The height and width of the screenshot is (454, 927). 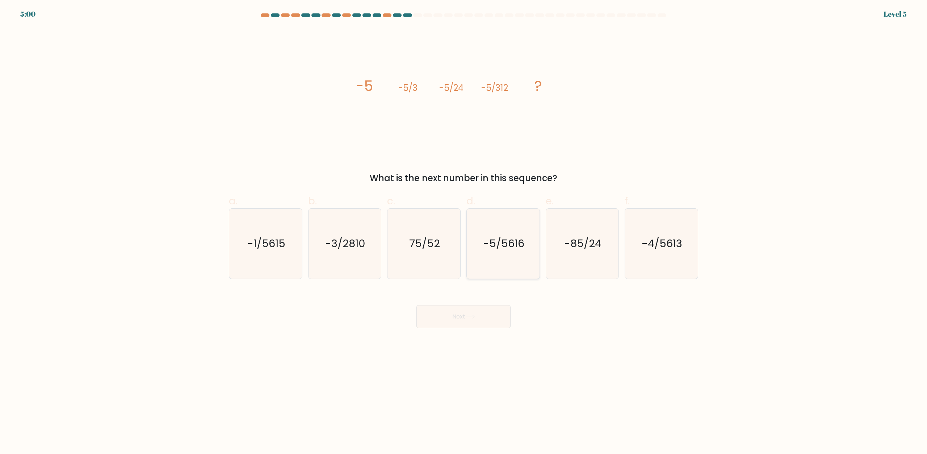 I want to click on text: -3/2810, so click(x=345, y=244).